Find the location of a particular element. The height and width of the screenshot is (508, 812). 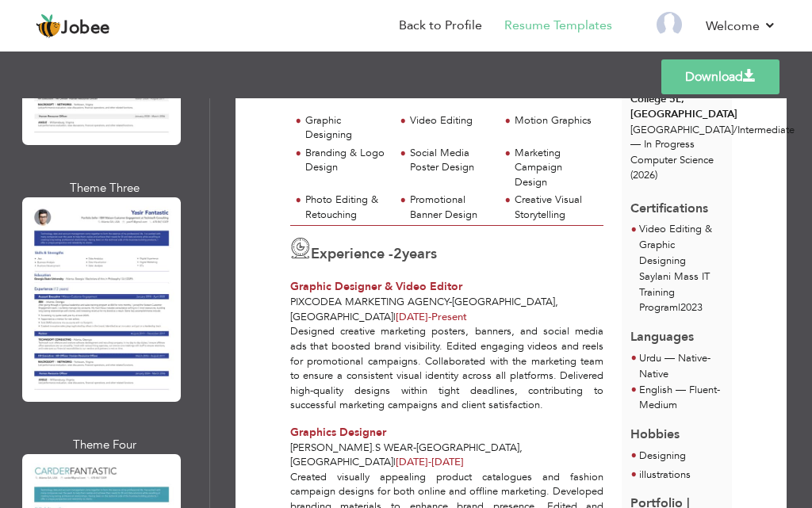

span: Graphic Designer & Video Editor is located at coordinates (376, 286).